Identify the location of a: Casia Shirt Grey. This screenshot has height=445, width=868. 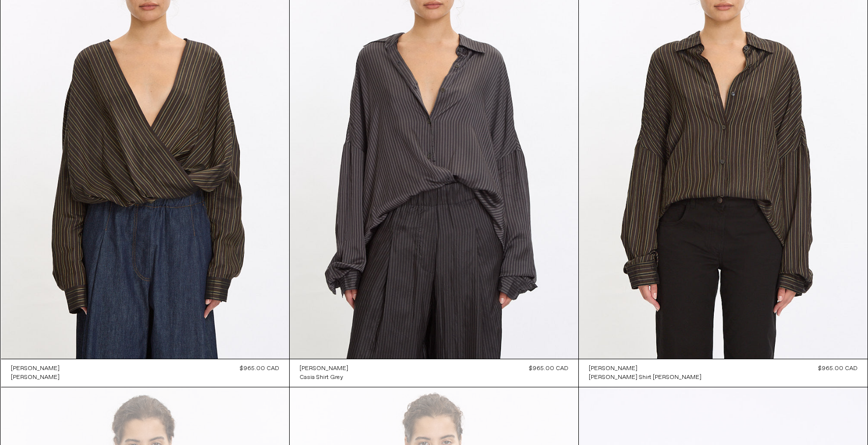
(323, 377).